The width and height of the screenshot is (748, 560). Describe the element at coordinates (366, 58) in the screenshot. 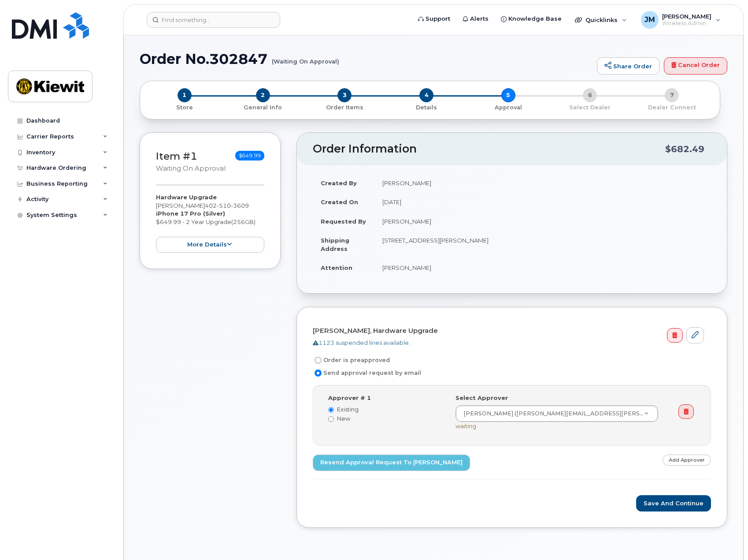

I see `h1: Order No.302847` at that location.